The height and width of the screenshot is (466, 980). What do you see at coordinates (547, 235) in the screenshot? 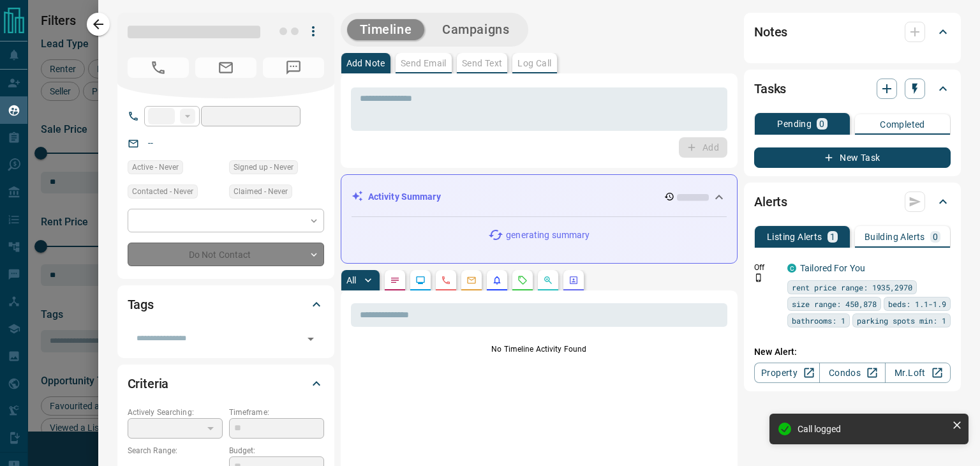
I see `p: generating summary` at bounding box center [547, 235].